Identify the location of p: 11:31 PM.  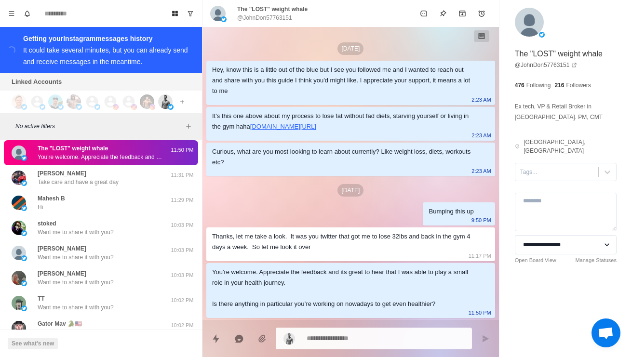
(182, 175).